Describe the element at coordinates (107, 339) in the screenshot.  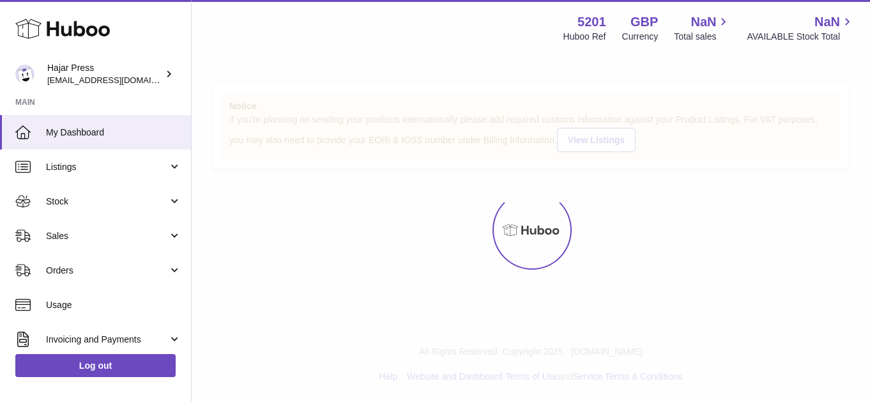
I see `span: Invoicing and Payments` at that location.